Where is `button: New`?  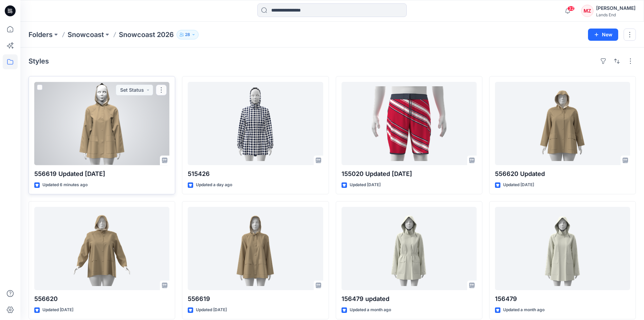
button: New is located at coordinates (603, 35).